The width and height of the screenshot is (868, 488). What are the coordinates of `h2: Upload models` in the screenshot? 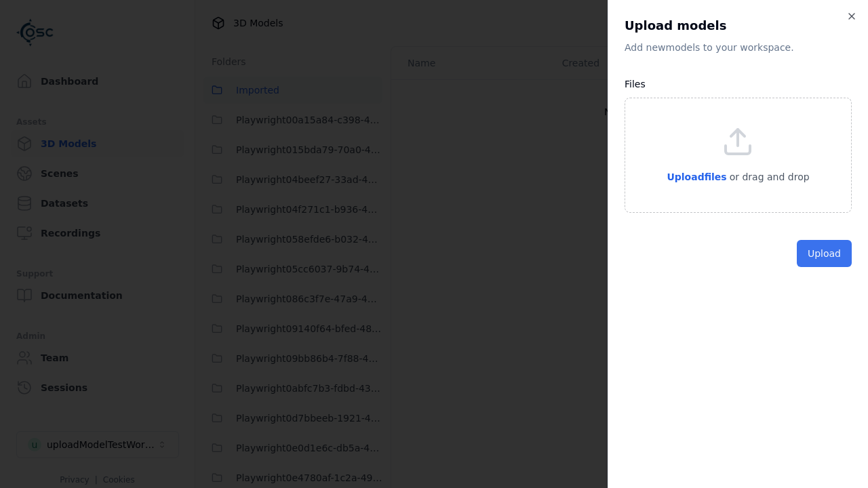 It's located at (737, 26).